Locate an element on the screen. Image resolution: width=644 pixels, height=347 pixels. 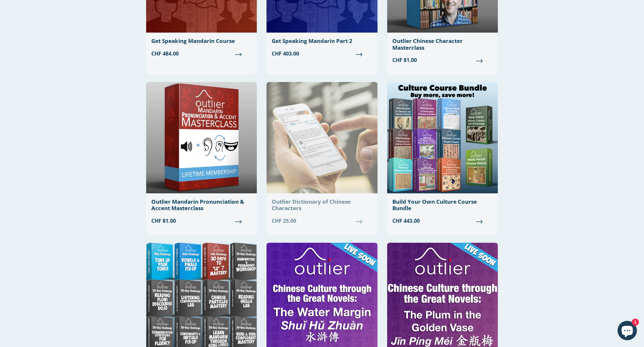
a: Outlier Dictionary of Chinese Characters CHF 25.00 is located at coordinates (322, 156).